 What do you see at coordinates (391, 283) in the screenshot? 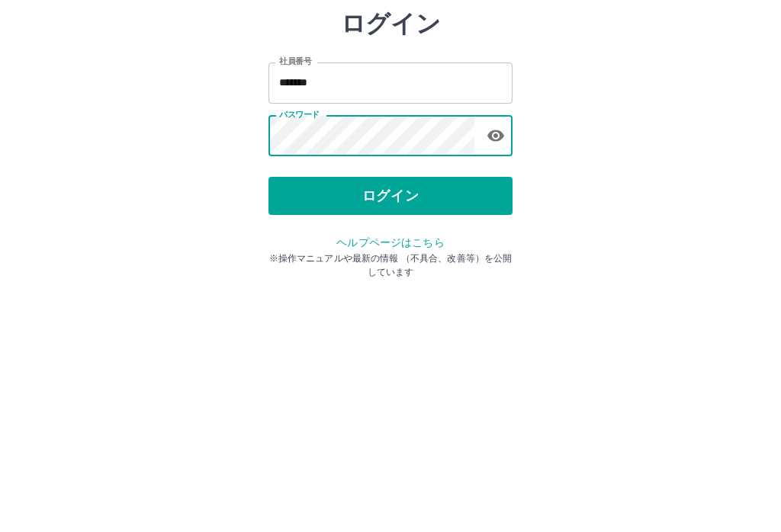
I see `button: ログイン` at bounding box center [391, 283].